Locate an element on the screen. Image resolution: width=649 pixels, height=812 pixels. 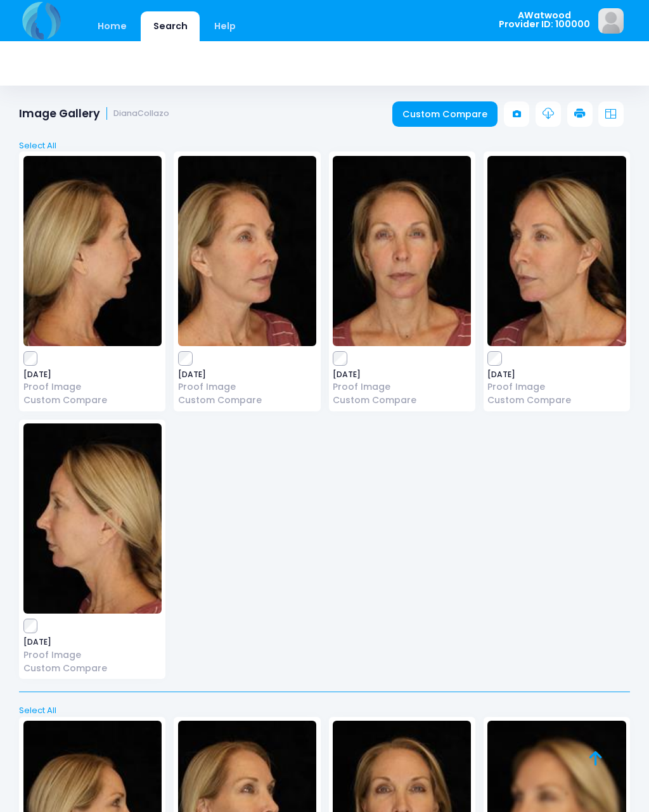
h1: Image Gallery is located at coordinates (94, 113).